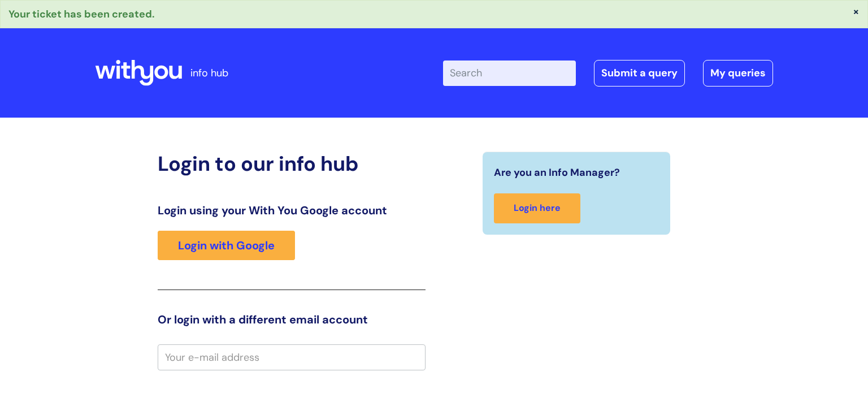 This screenshot has height=393, width=868. I want to click on h2: Login to our info hub, so click(291, 163).